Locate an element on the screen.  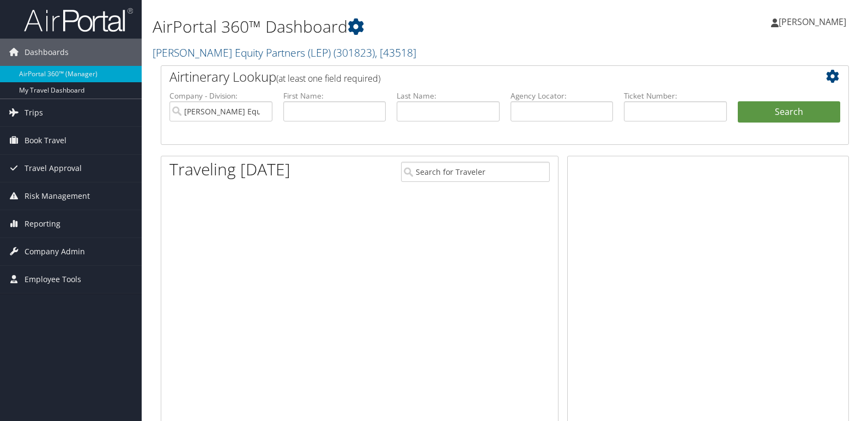
h1: AirPortal 360™ Dashboard is located at coordinates (388, 27).